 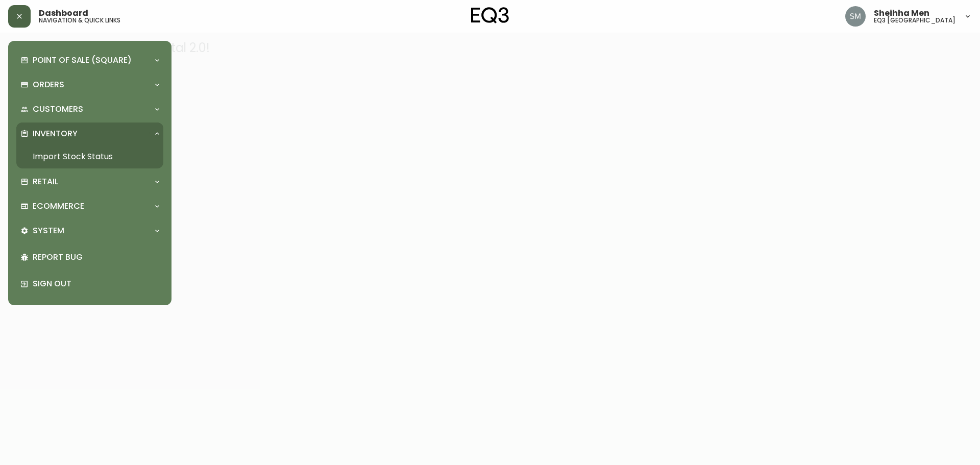 I want to click on p: Orders, so click(x=48, y=85).